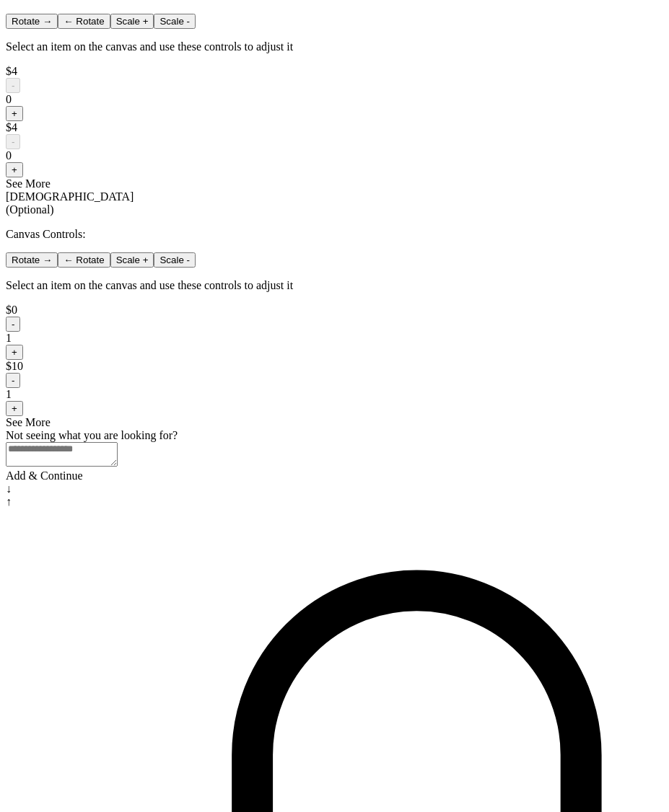 The height and width of the screenshot is (812, 669). I want to click on div: $0, so click(334, 310).